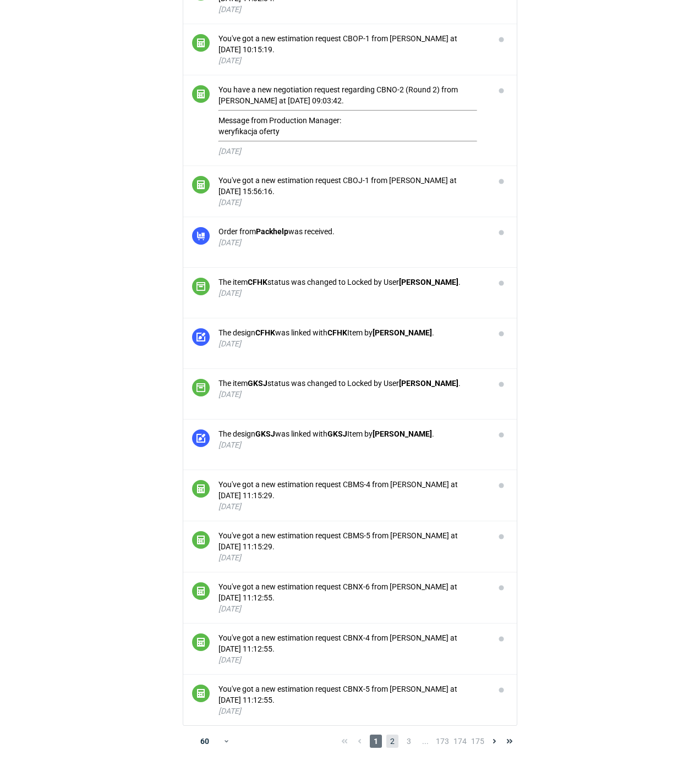 The height and width of the screenshot is (761, 700). Describe the element at coordinates (409, 742) in the screenshot. I see `span: 3` at that location.